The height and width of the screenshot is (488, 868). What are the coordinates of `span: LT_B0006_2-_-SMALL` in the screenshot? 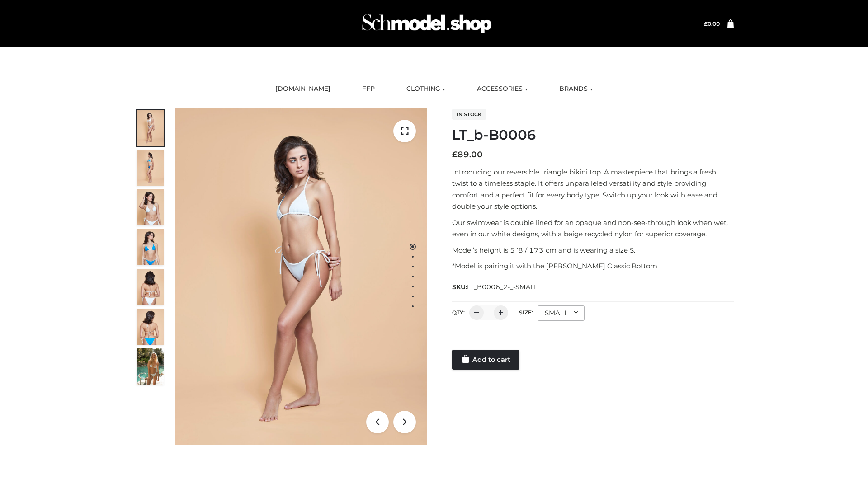 It's located at (502, 287).